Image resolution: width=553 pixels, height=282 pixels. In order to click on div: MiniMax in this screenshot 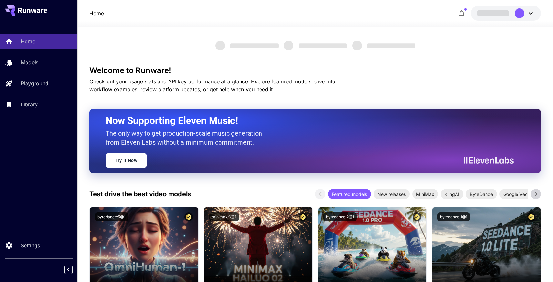, I will do `click(425, 194)`.